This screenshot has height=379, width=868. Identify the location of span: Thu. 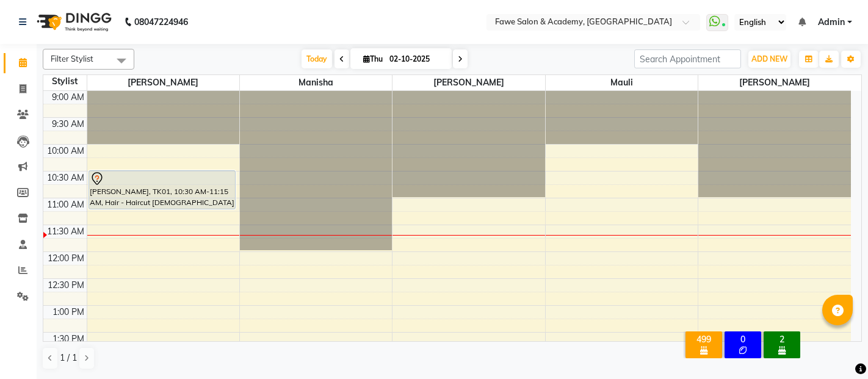
(373, 59).